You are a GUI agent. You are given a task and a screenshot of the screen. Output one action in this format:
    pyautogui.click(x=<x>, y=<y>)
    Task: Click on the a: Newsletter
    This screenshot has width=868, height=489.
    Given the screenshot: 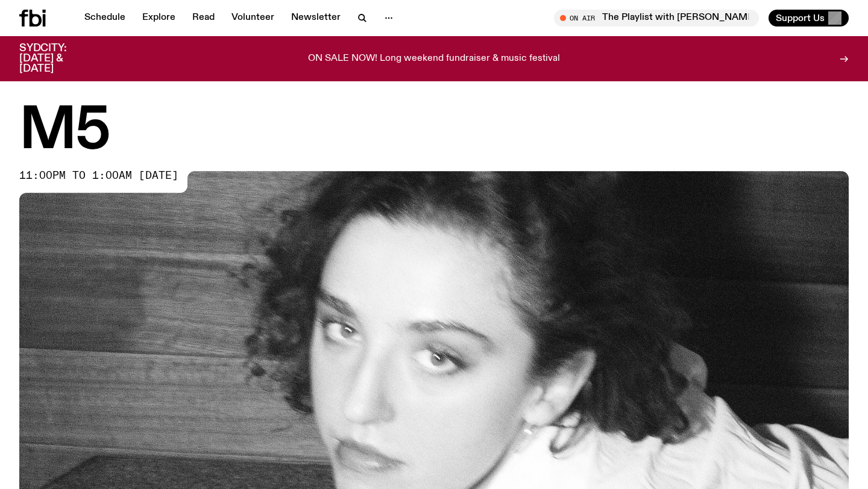 What is the action you would take?
    pyautogui.click(x=316, y=18)
    